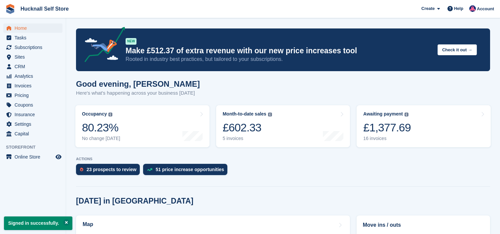 This screenshot has width=500, height=234. What do you see at coordinates (459, 9) in the screenshot?
I see `span: Help` at bounding box center [459, 9].